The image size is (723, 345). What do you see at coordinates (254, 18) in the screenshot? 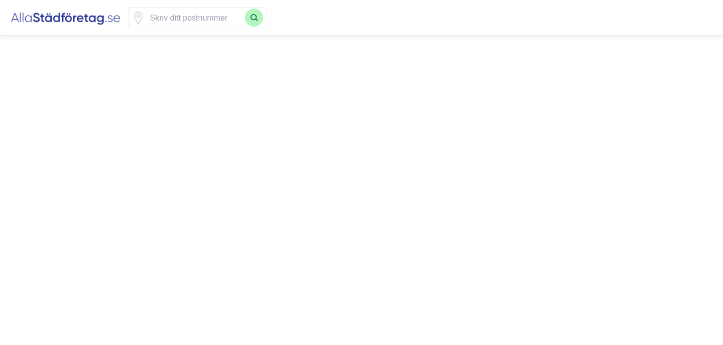
I see `button: Sök med postnummer` at bounding box center [254, 18].